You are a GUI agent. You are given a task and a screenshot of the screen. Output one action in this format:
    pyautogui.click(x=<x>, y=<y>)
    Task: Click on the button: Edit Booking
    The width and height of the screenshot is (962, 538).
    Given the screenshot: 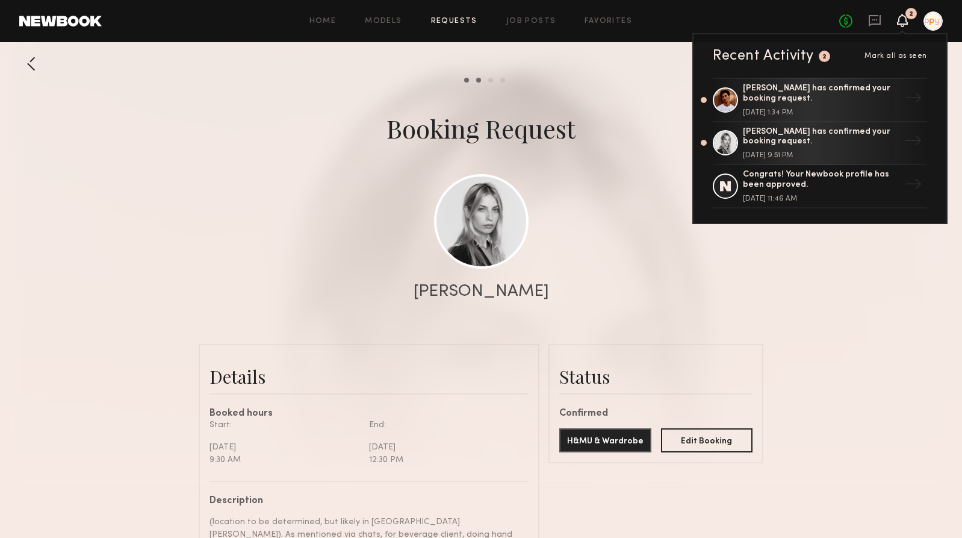 What is the action you would take?
    pyautogui.click(x=707, y=440)
    